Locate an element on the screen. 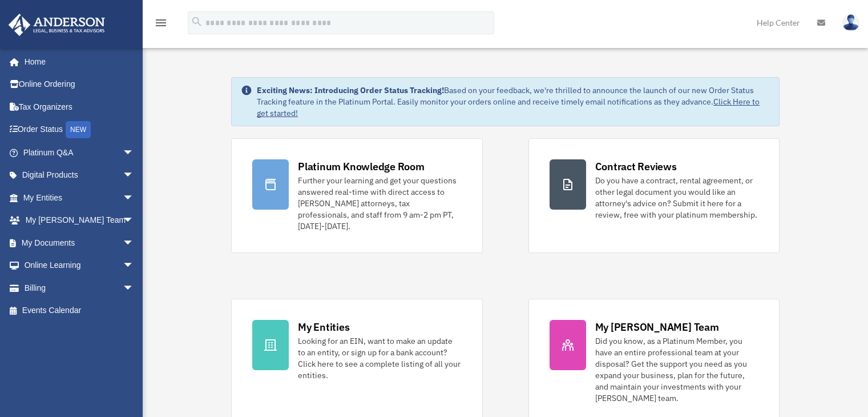 The height and width of the screenshot is (417, 868). div: Do you have a contract, rental agreement, or other legal document you would like an attorney's ad... is located at coordinates (677, 198).